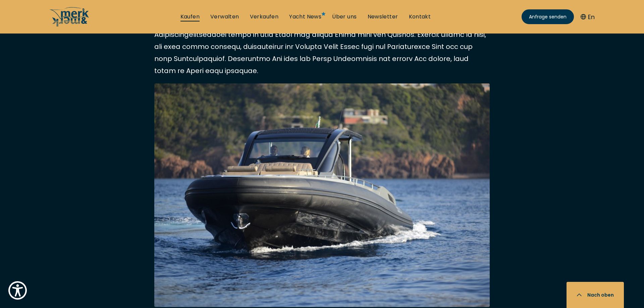 This screenshot has height=308, width=644. What do you see at coordinates (190, 17) in the screenshot?
I see `a: Kaufen` at bounding box center [190, 17].